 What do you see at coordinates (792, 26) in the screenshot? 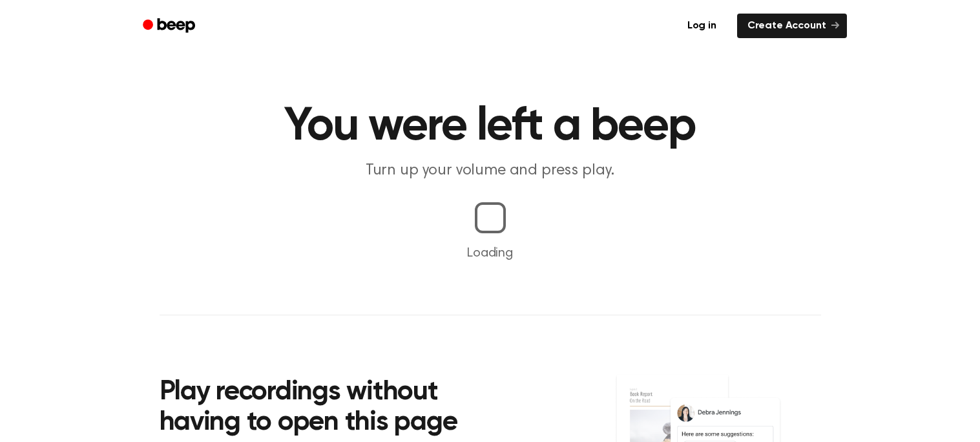
I see `a: Create Account` at bounding box center [792, 26].